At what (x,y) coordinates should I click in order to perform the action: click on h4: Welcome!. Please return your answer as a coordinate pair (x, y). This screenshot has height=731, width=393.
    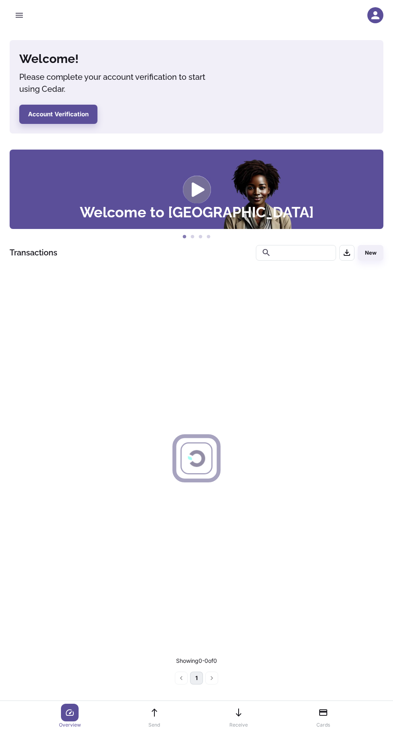
    Looking at the image, I should click on (119, 59).